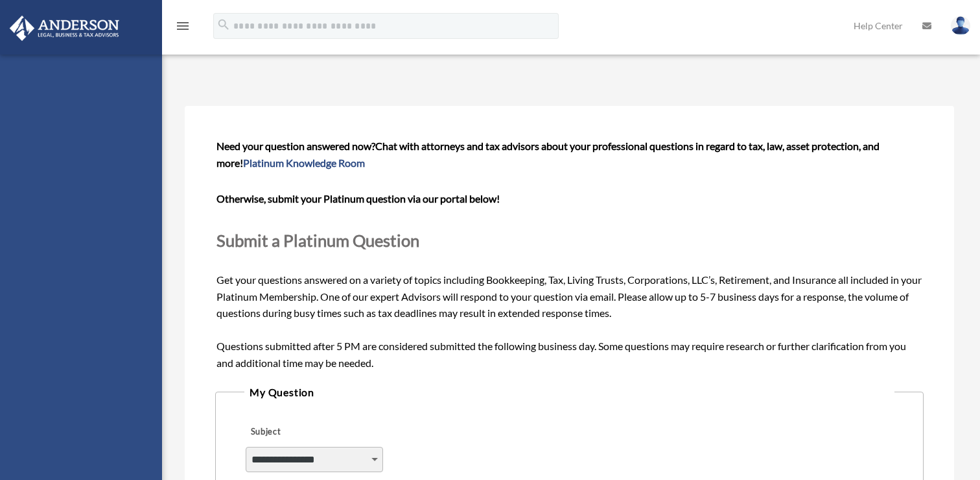  Describe the element at coordinates (304, 162) in the screenshot. I see `a: Platinum Knowledge Room` at that location.